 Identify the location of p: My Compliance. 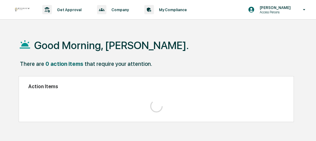
(172, 10).